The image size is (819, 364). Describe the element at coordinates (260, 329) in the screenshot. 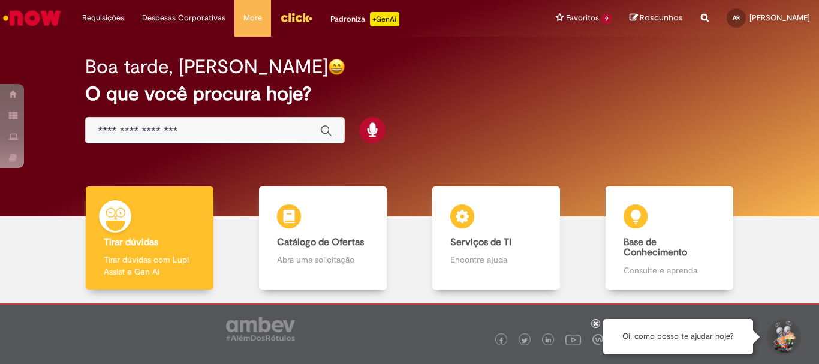

I see `img: logo_footer_ambev_rotulo_gray.png` at that location.